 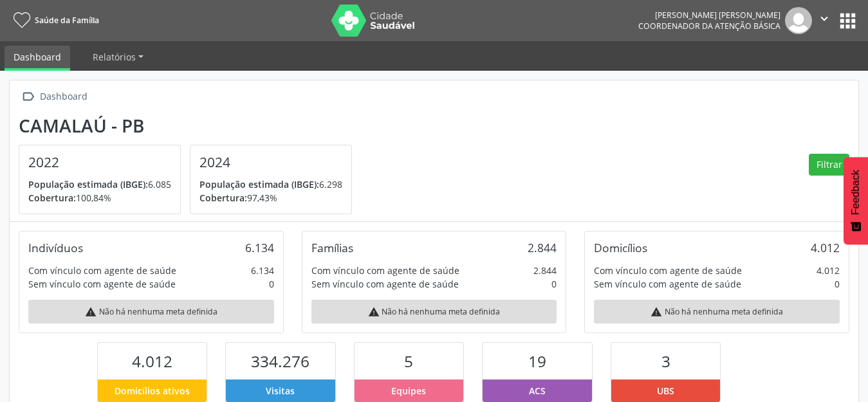 I want to click on p: 6.085, so click(x=100, y=184).